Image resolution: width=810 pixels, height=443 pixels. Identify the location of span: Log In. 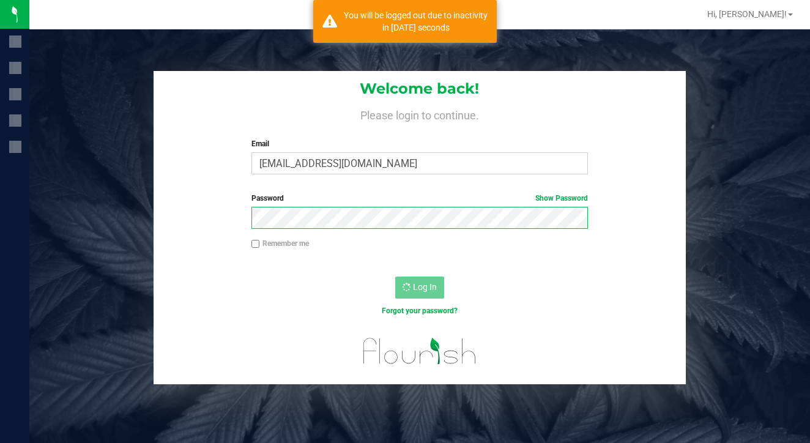
(425, 287).